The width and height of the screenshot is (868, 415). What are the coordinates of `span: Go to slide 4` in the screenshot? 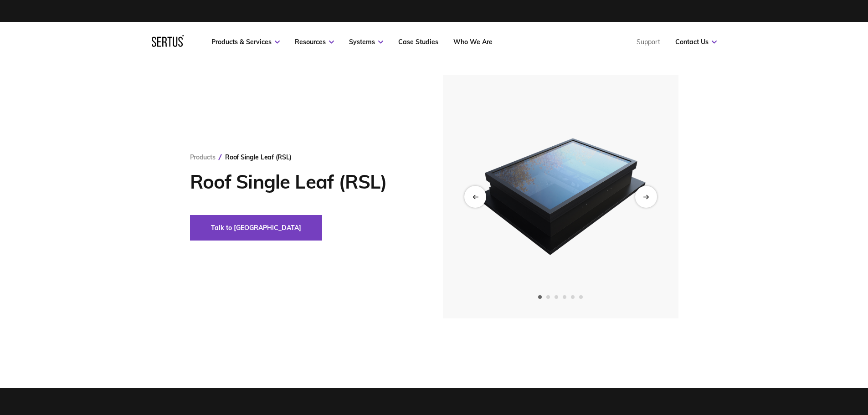 It's located at (564, 297).